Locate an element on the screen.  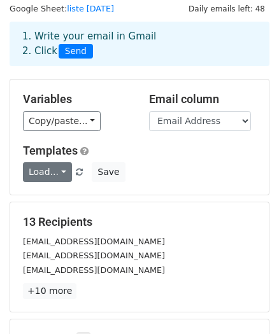
a: Load... is located at coordinates (47, 172).